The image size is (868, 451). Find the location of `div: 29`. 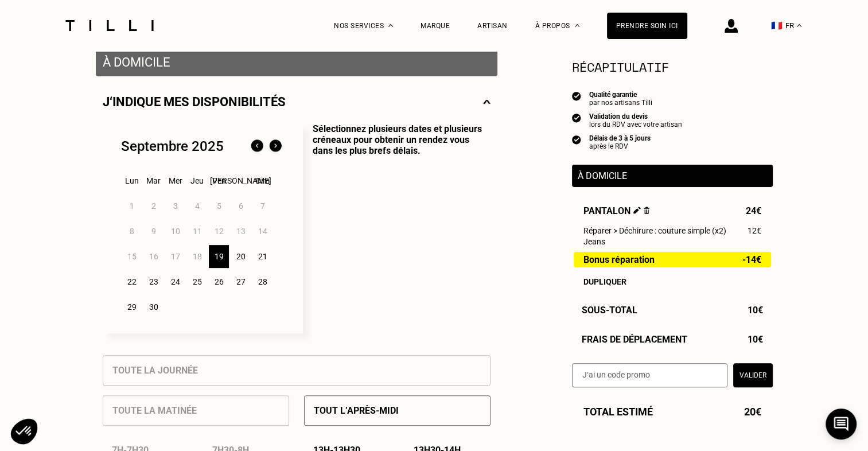

div: 29 is located at coordinates (131, 306).